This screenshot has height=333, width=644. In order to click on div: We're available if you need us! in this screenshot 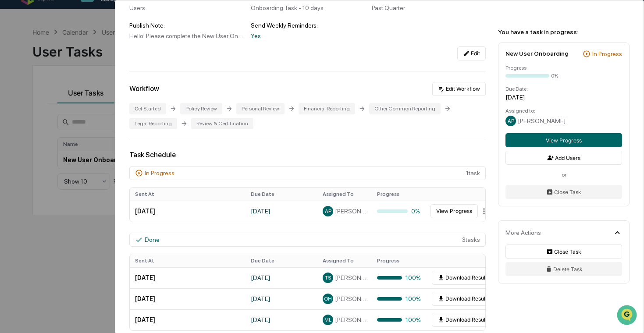, I will do `click(80, 79)`.